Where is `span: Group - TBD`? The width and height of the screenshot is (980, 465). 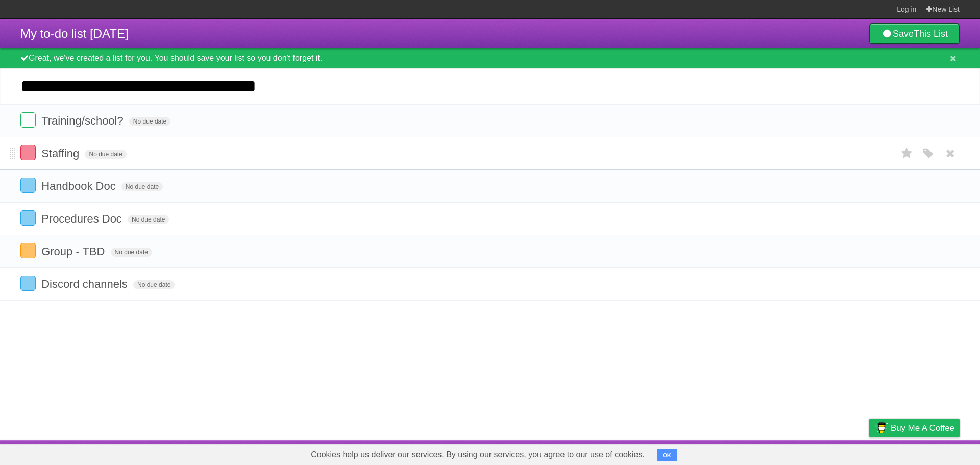
span: Group - TBD is located at coordinates (74, 251).